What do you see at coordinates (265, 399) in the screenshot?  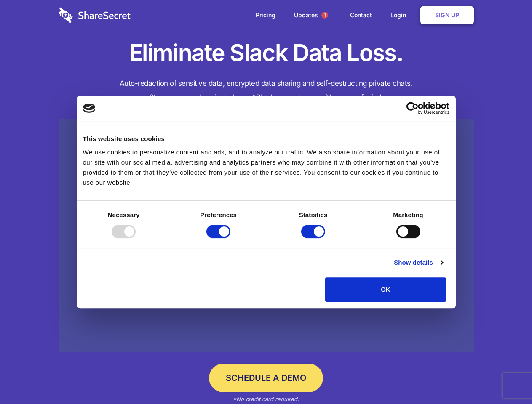 I see `em: *No credit card required.` at bounding box center [265, 399].